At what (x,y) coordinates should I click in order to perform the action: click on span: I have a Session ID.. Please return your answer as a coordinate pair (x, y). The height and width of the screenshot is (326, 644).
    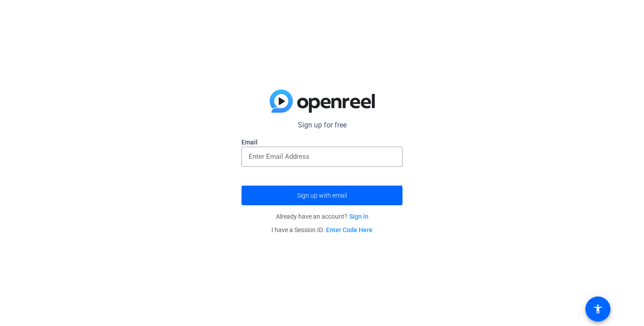
    Looking at the image, I should click on (322, 230).